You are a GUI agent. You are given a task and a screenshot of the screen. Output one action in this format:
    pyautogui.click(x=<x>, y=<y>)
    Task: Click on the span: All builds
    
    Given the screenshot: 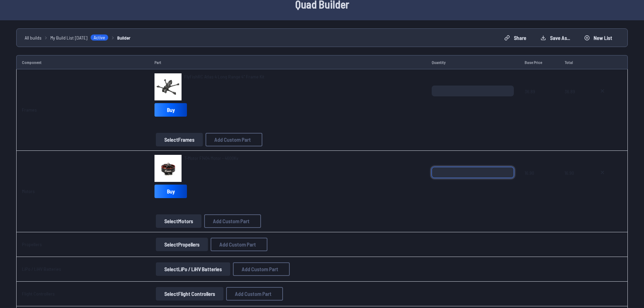 What is the action you would take?
    pyautogui.click(x=33, y=38)
    